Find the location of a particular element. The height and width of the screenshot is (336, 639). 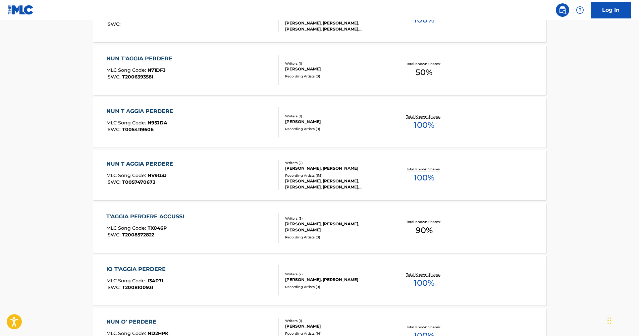

span: I34P7L is located at coordinates (156, 281).